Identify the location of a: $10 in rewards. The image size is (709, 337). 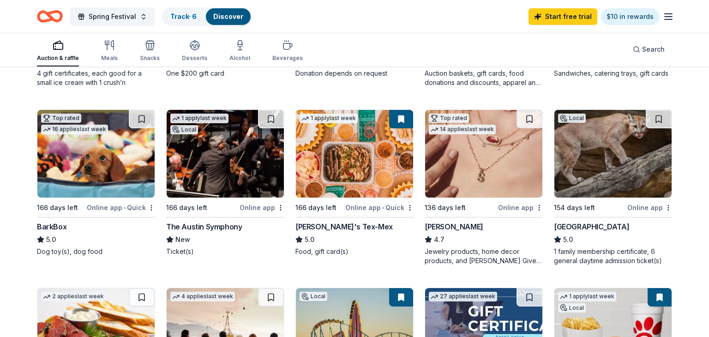
(630, 17).